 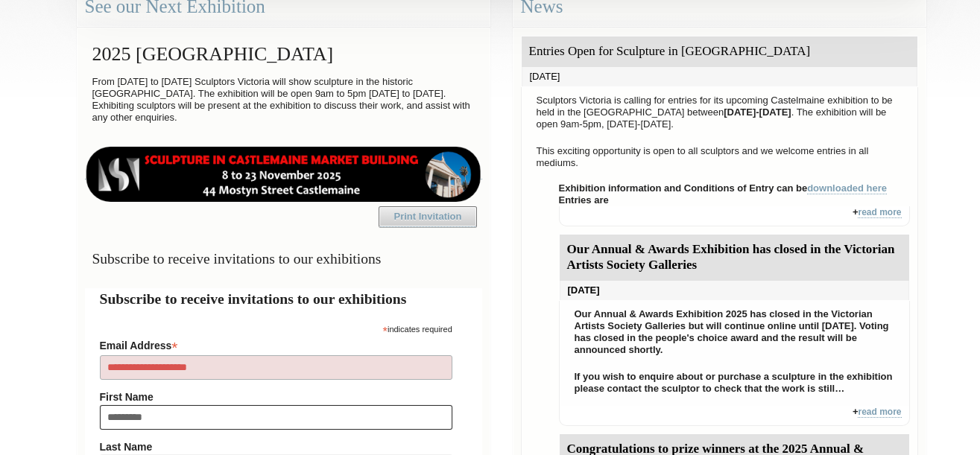 What do you see at coordinates (276, 397) in the screenshot?
I see `label: First Name` at bounding box center [276, 397].